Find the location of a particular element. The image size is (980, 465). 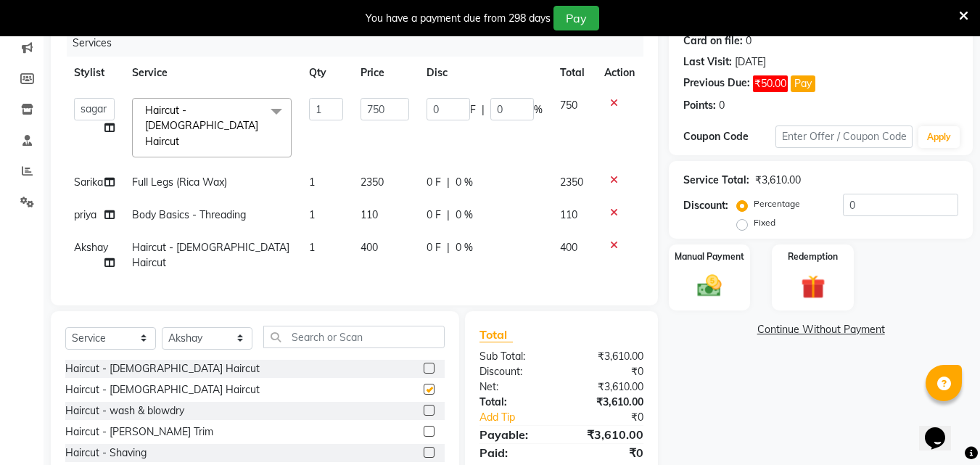

div: Payable: is located at coordinates (515, 434).